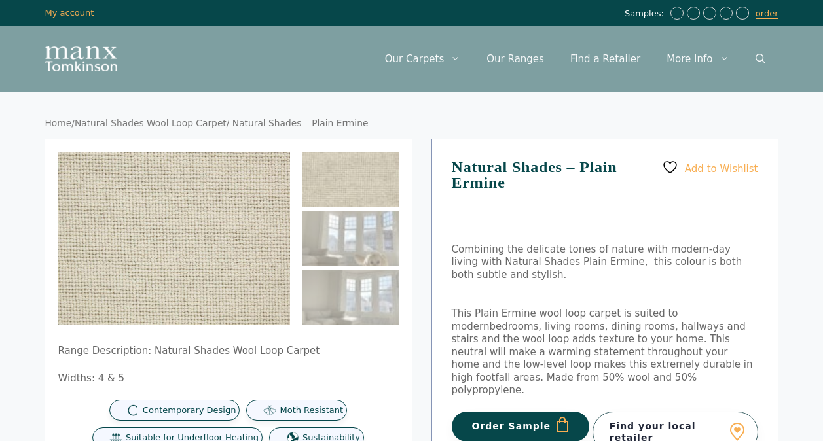 The height and width of the screenshot is (441, 823). What do you see at coordinates (412, 124) in the screenshot?
I see `nav: Breadcrumb` at bounding box center [412, 124].